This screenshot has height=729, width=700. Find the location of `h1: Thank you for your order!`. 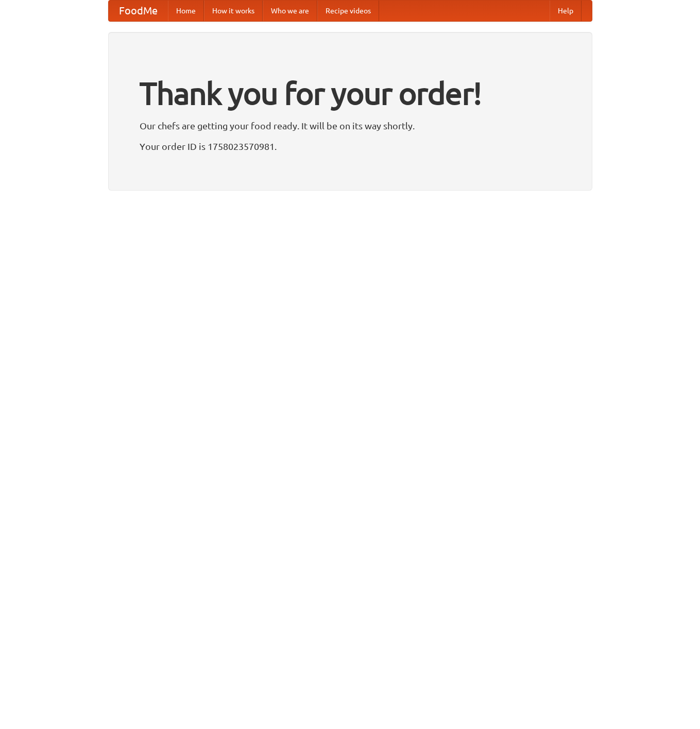

h1: Thank you for your order! is located at coordinates (350, 93).